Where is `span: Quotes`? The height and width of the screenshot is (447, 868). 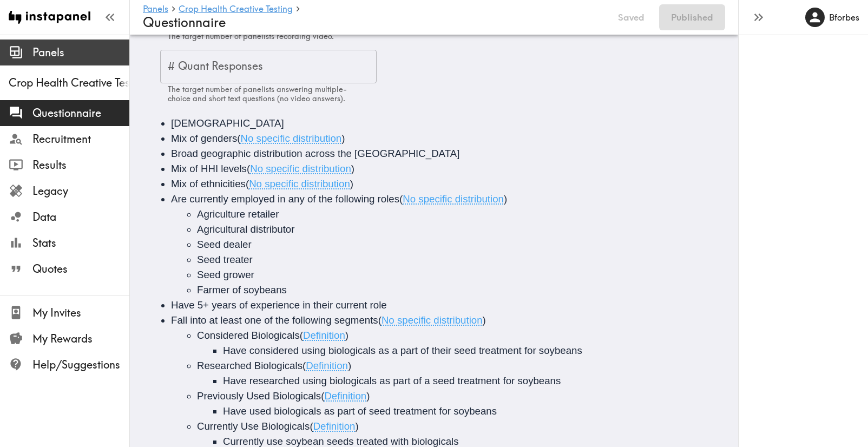
span: Quotes is located at coordinates (81, 269).